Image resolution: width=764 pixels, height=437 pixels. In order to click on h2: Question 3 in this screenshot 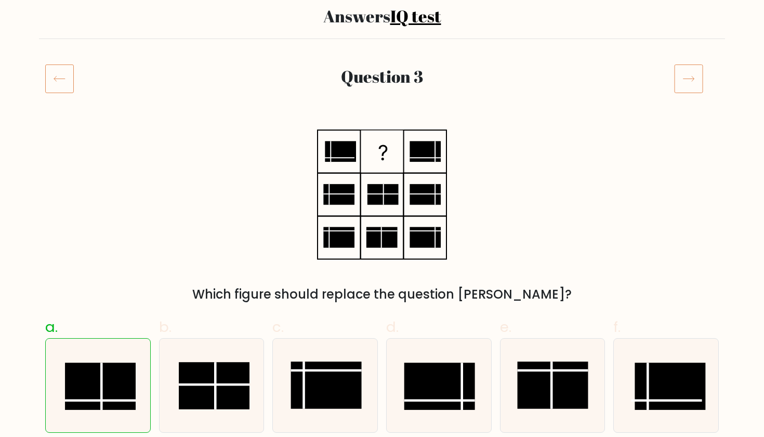, I will do `click(382, 76)`.